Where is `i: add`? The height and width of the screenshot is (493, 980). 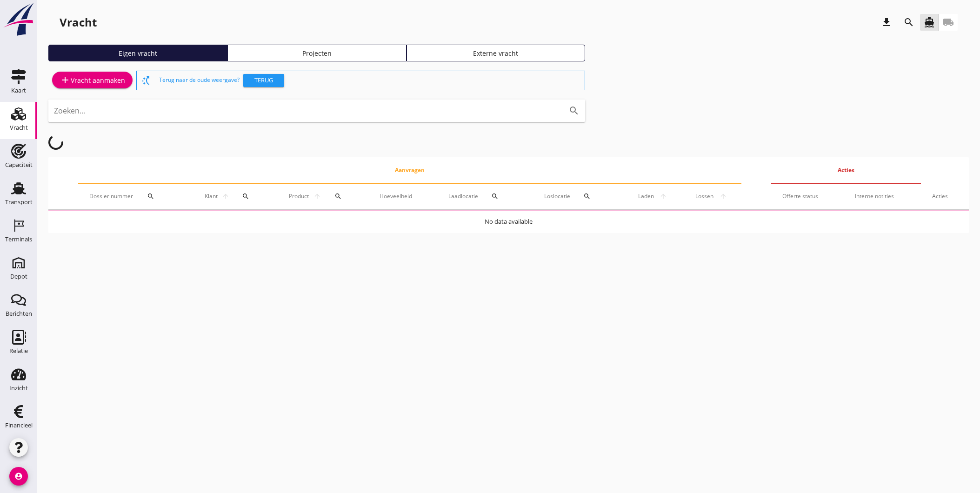
i: add is located at coordinates (65, 80).